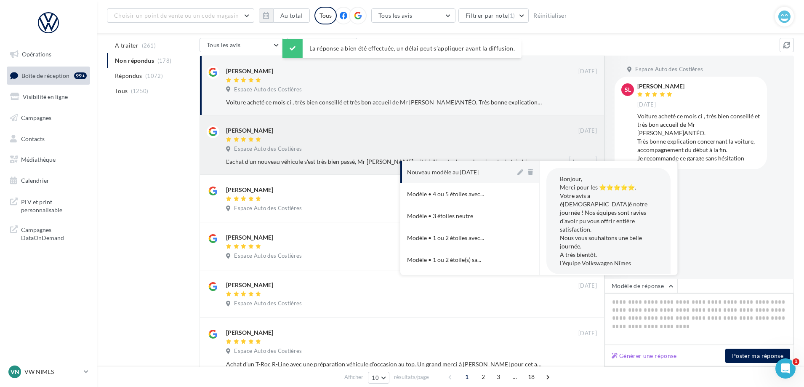 The image size is (804, 387). What do you see at coordinates (458, 260) in the screenshot?
I see `button: Modèle • 1 ou 2 étoile(s) sa...` at bounding box center [458, 260].